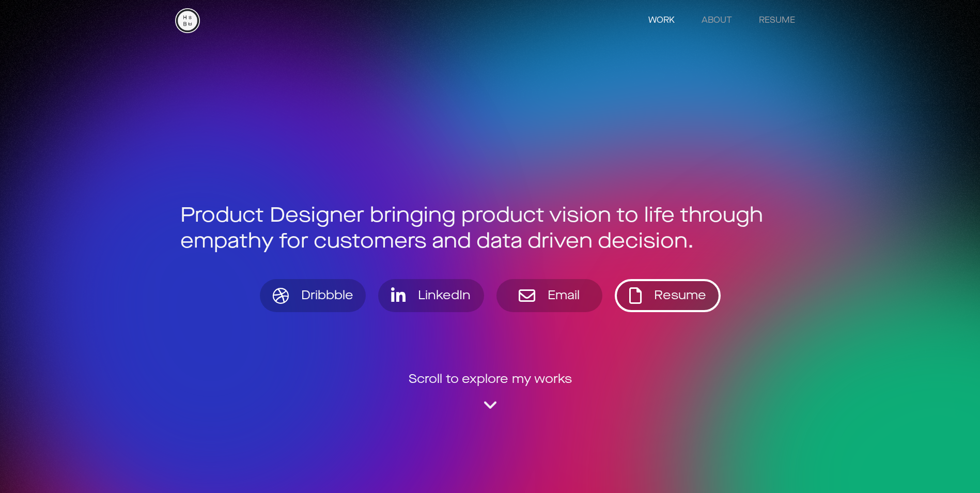 The height and width of the screenshot is (493, 980). I want to click on a: RESUME, so click(777, 21).